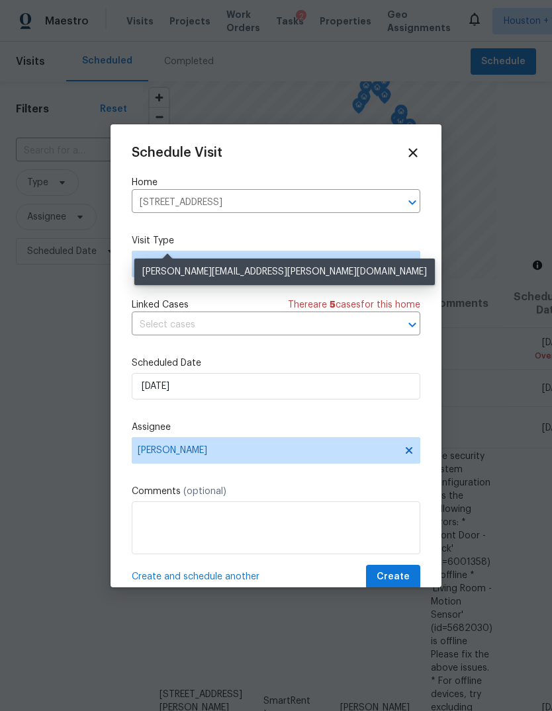 This screenshot has width=552, height=711. What do you see at coordinates (276, 241) in the screenshot?
I see `label: Visit Type` at bounding box center [276, 241].